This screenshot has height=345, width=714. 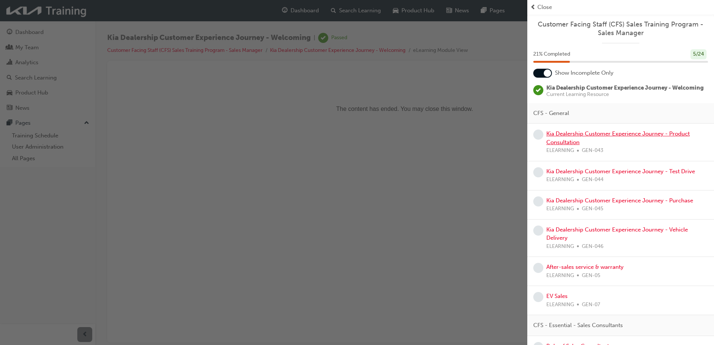 I want to click on span: GEN-046, so click(x=593, y=246).